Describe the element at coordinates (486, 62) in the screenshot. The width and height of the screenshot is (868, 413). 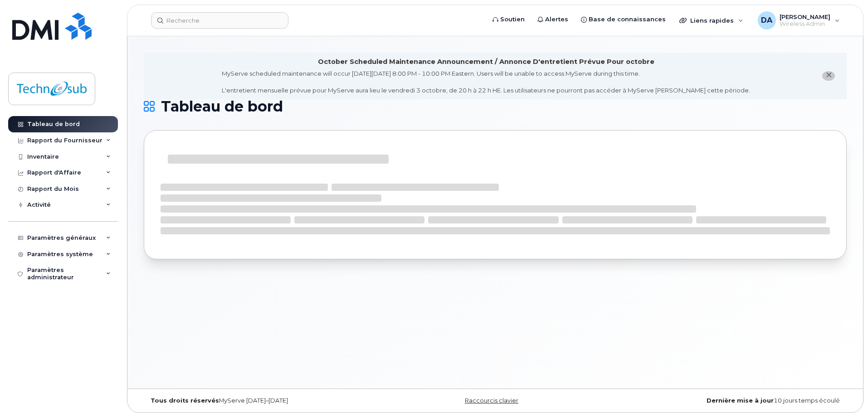
I see `div: October Scheduled Maintenance Announcement / Annonce D'entretient Prévue Pour octobre` at that location.